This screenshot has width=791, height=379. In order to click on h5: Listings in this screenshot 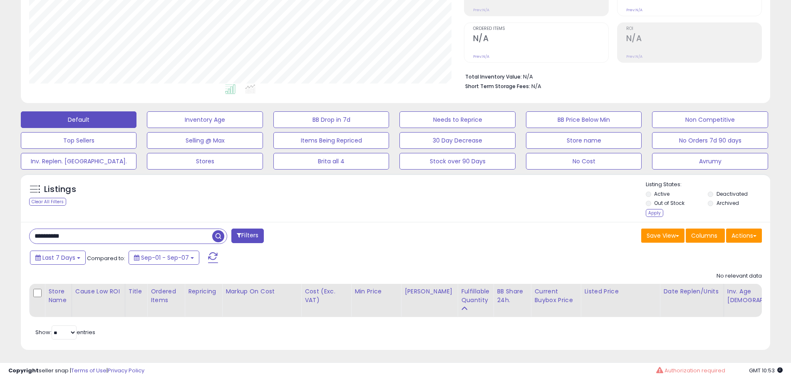, I will do `click(60, 190)`.